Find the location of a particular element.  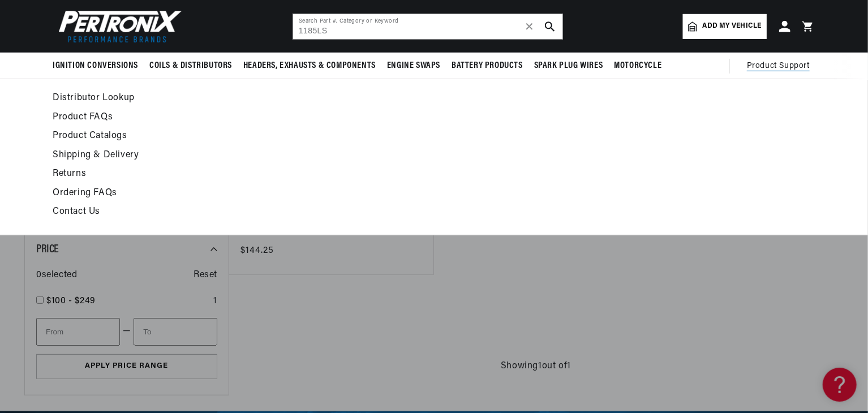

summary: Motorcycle is located at coordinates (638, 65).